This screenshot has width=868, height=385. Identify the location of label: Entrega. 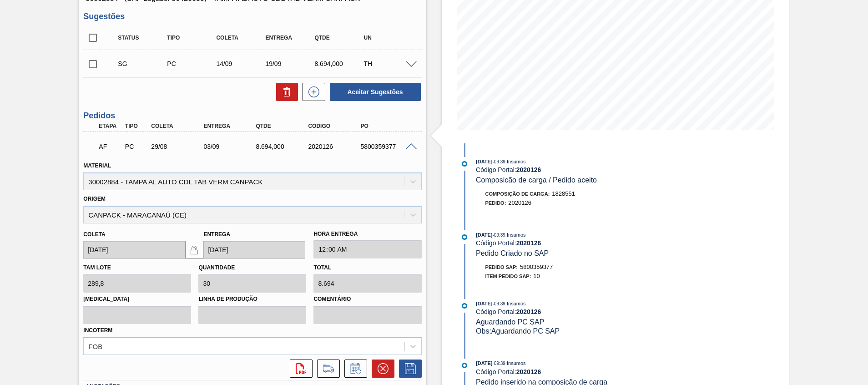
(216, 235).